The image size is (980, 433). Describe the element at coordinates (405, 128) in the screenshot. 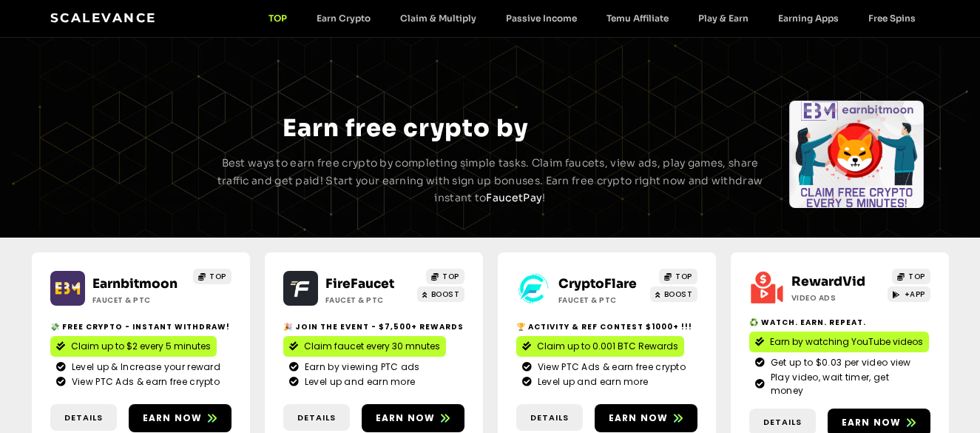

I see `span: Earn free crypto by` at that location.